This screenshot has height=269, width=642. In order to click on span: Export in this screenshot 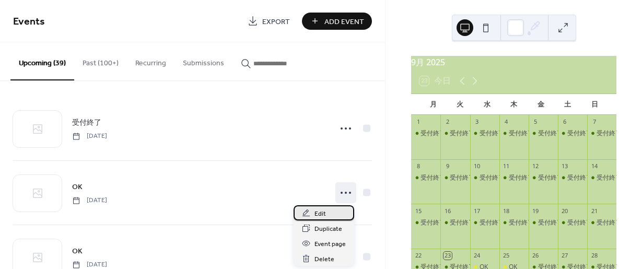, I will do `click(276, 21)`.